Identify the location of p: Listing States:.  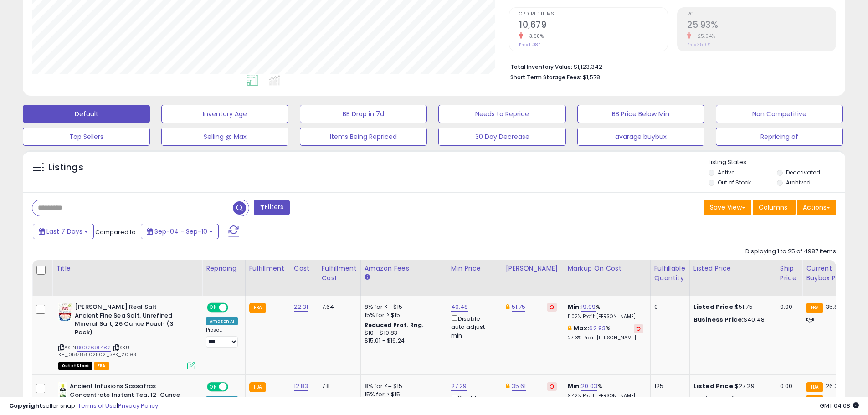
(777, 162).